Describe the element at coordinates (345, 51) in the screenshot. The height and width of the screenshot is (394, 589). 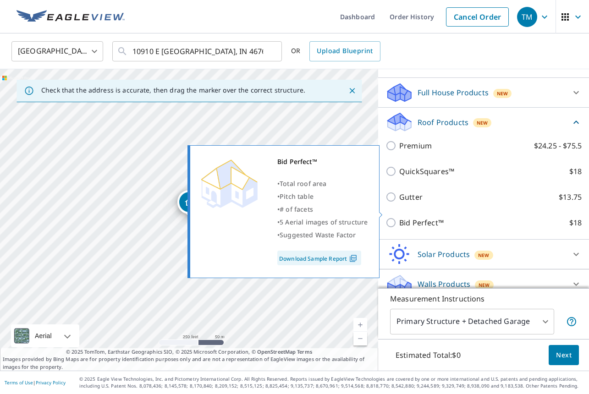
I see `span: Upload Blueprint` at that location.